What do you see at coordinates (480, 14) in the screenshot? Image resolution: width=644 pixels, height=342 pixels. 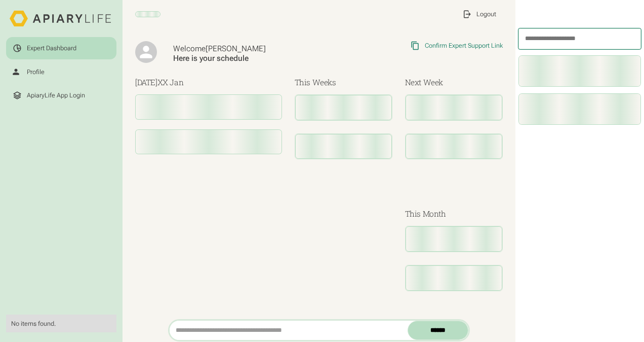 I see `a: Logout` at bounding box center [480, 14].